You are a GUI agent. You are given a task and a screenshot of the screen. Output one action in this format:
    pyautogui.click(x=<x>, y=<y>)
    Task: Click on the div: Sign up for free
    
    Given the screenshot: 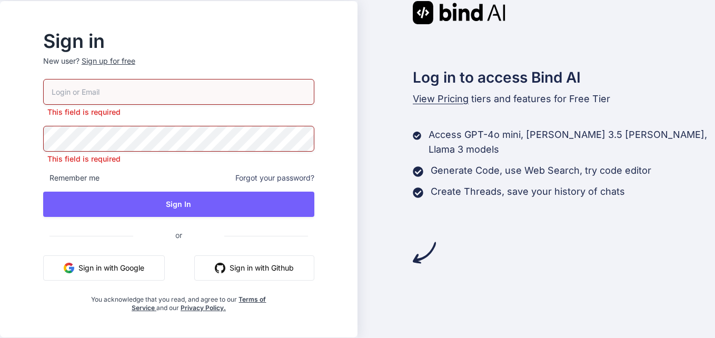 What is the action you would take?
    pyautogui.click(x=108, y=61)
    